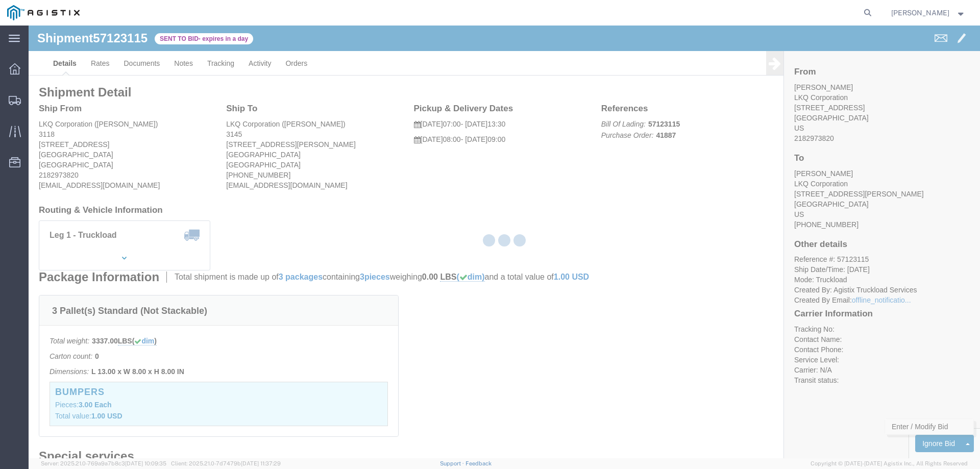 The height and width of the screenshot is (469, 980). What do you see at coordinates (43, 13) in the screenshot?
I see `img: logo` at bounding box center [43, 13].